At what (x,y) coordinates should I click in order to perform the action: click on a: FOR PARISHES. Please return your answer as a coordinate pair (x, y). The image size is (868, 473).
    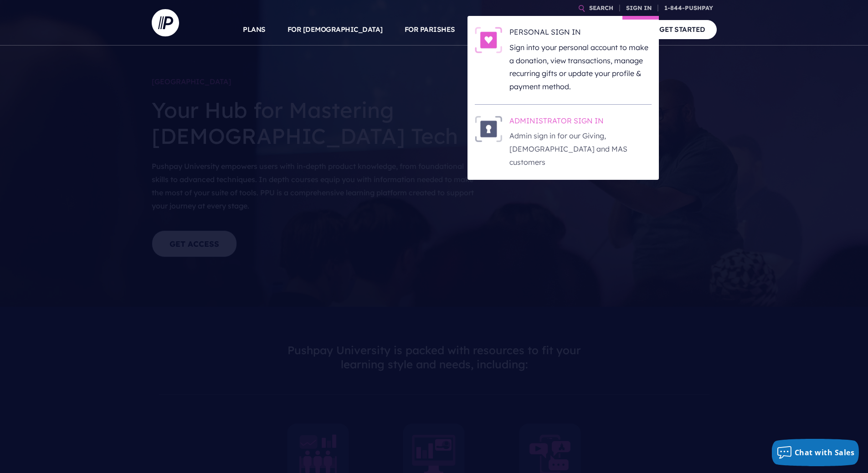
    Looking at the image, I should click on (430, 30).